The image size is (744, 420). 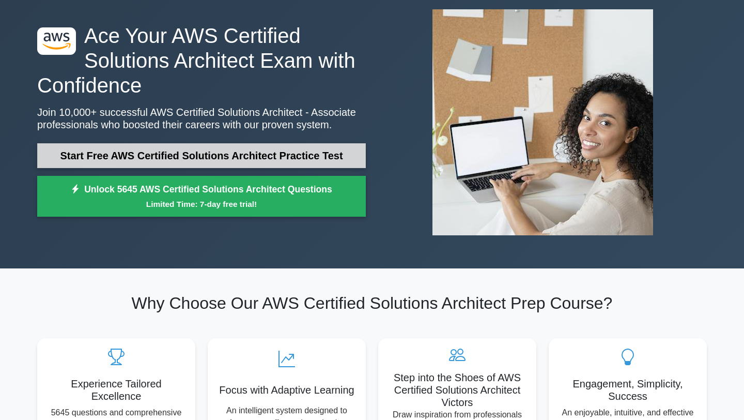 What do you see at coordinates (202, 196) in the screenshot?
I see `a: Unlock 5645 AWS Certified Solutions Architect QuestionsLimited Time: 7-day free trial!` at bounding box center [202, 196].